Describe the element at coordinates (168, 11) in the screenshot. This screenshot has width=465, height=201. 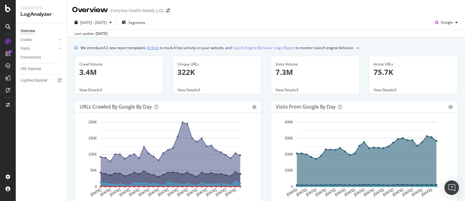
I see `div: arrow-right-arrow-left` at that location.